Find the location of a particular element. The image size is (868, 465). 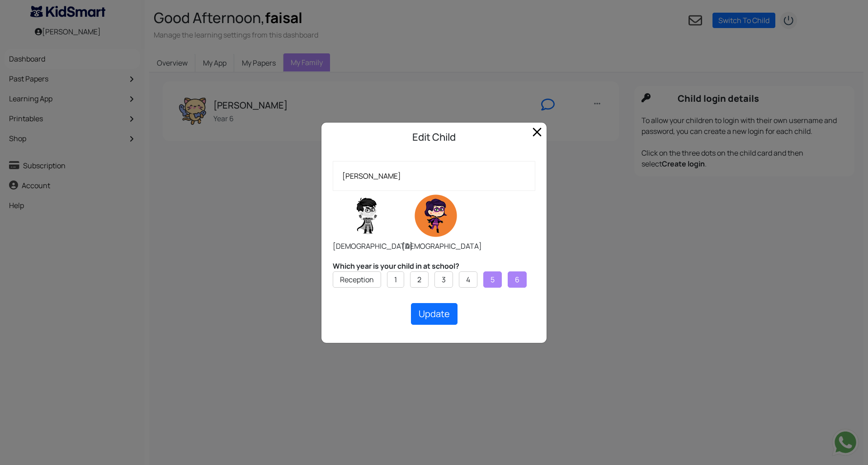

label: 6 is located at coordinates (517, 280).